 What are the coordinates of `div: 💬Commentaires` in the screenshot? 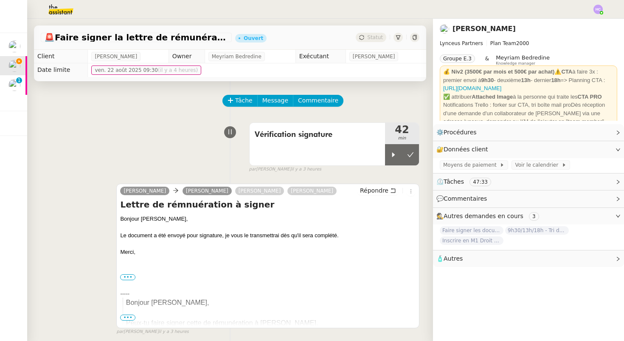 It's located at (529, 198).